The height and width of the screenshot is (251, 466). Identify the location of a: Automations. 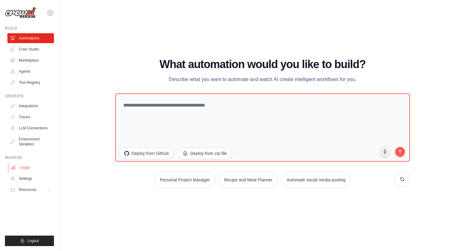
(31, 38).